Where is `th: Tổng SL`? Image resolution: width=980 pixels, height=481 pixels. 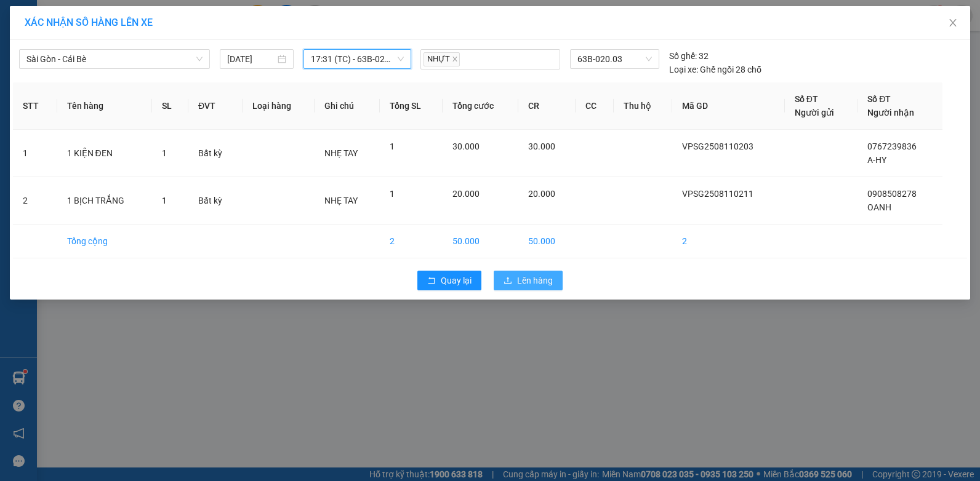
th: Tổng SL is located at coordinates (411, 106).